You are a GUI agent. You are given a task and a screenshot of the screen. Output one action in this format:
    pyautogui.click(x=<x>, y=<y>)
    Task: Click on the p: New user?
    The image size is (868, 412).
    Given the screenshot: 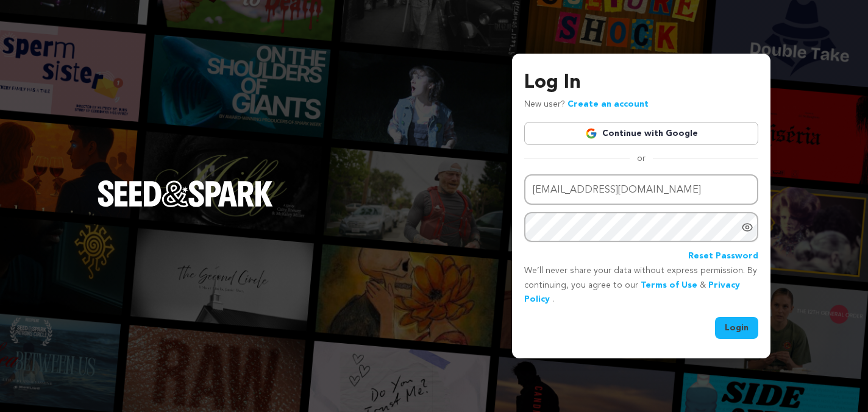 What is the action you would take?
    pyautogui.click(x=586, y=105)
    